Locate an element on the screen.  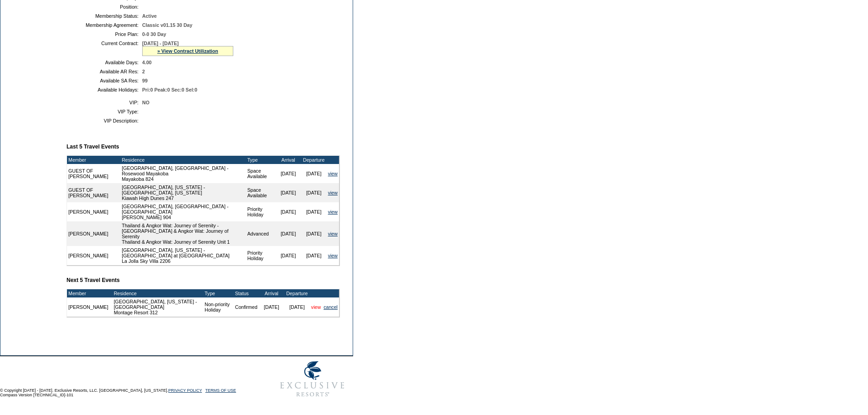
td: Position: is located at coordinates (104, 7).